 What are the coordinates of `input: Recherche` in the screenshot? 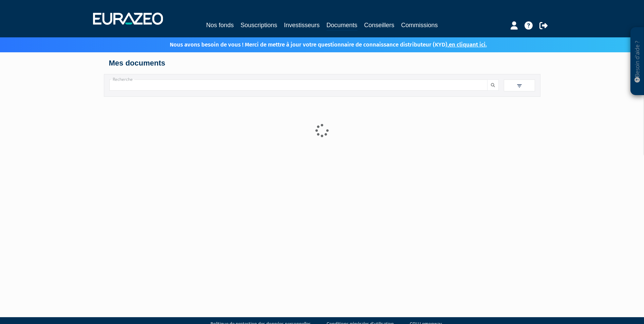 It's located at (298, 85).